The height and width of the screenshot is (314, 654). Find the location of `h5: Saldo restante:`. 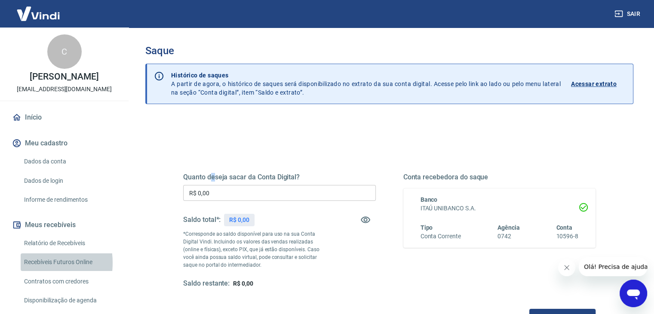

h5: Saldo restante: is located at coordinates (206, 283).